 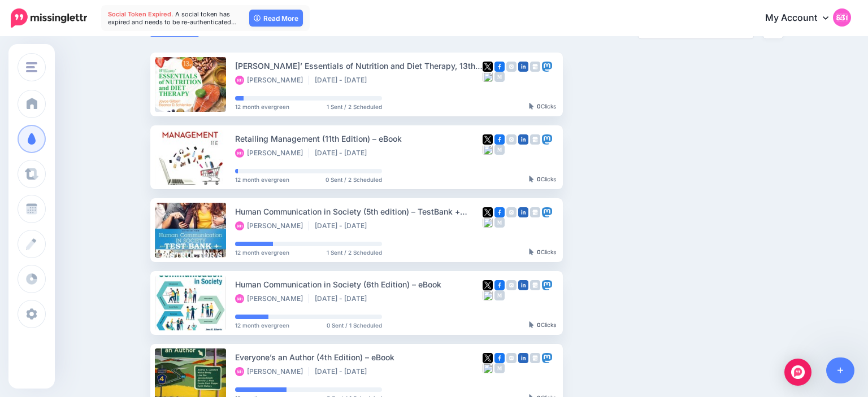 I want to click on span: A social token has expired and needs to be re-authenticated…, so click(x=173, y=18).